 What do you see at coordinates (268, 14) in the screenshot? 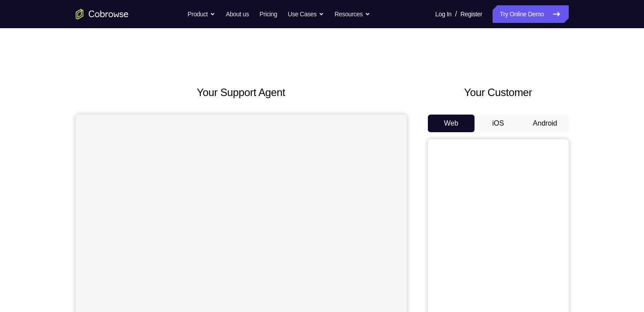
I see `a: Pricing` at bounding box center [268, 14].